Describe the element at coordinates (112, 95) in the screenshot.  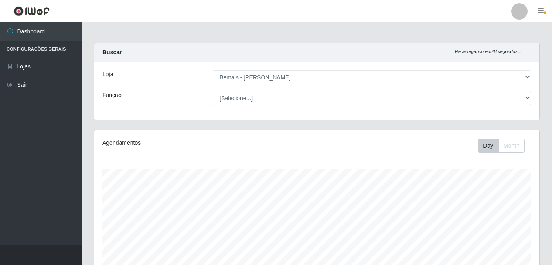
I see `label: Função` at that location.